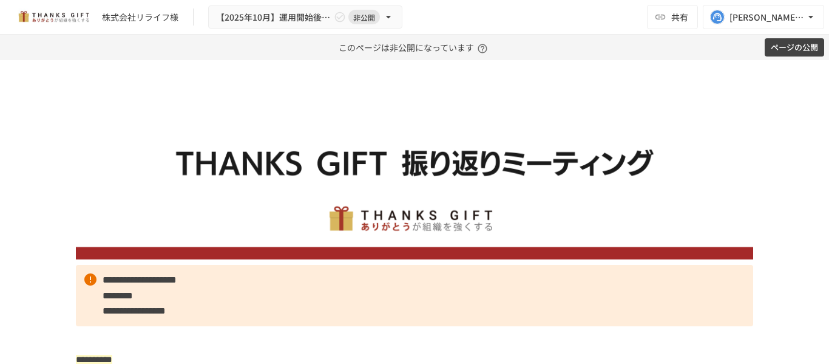 This screenshot has width=829, height=364. What do you see at coordinates (364, 17) in the screenshot?
I see `span: 非公開` at bounding box center [364, 17].